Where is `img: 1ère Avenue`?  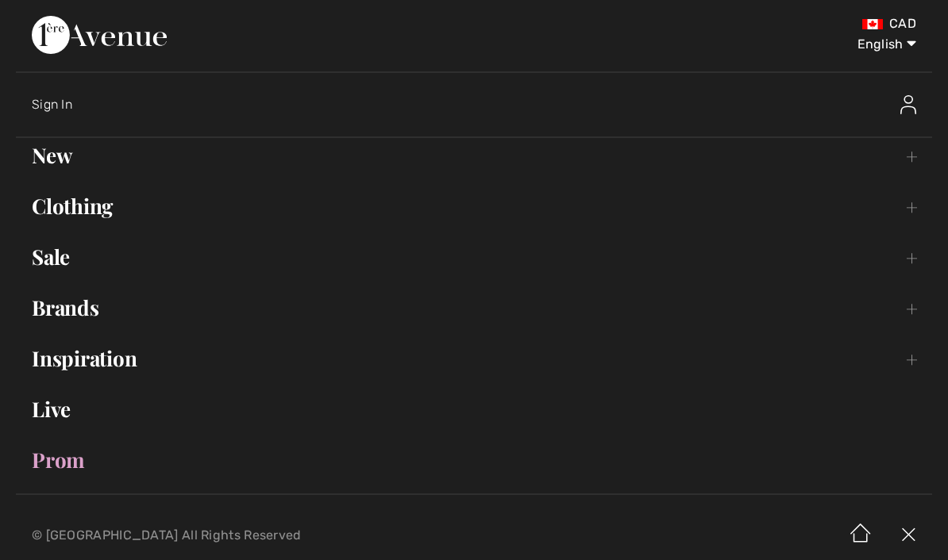
img: 1ère Avenue is located at coordinates (100, 35).